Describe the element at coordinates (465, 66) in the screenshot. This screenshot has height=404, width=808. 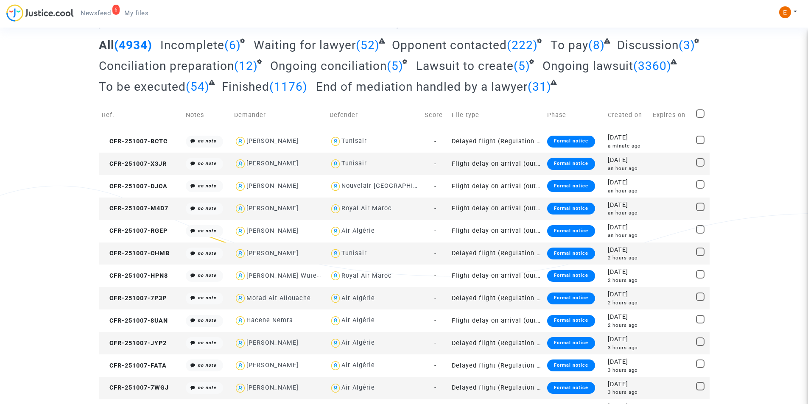
I see `span: Lawsuit to create` at that location.